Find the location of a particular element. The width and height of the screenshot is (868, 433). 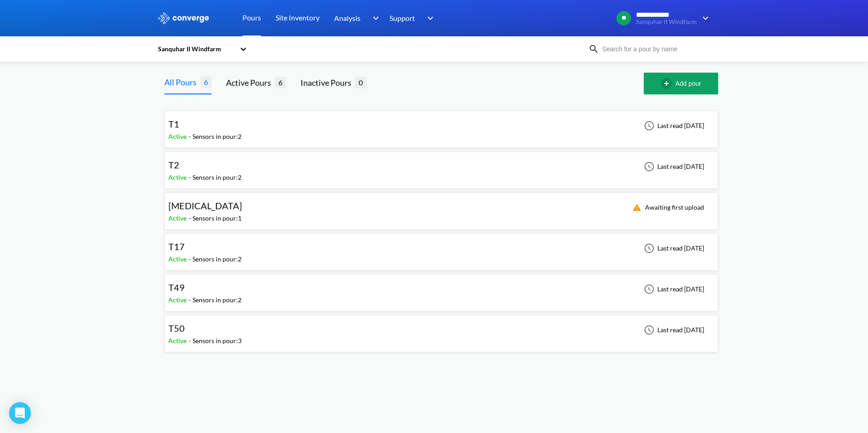

span: T50 is located at coordinates (177, 328).